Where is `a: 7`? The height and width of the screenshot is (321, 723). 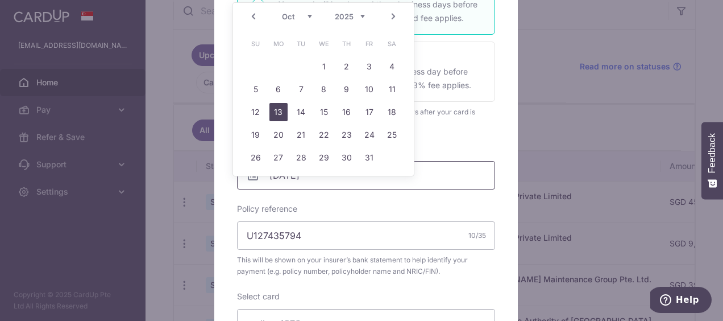 a: 7 is located at coordinates (301, 89).